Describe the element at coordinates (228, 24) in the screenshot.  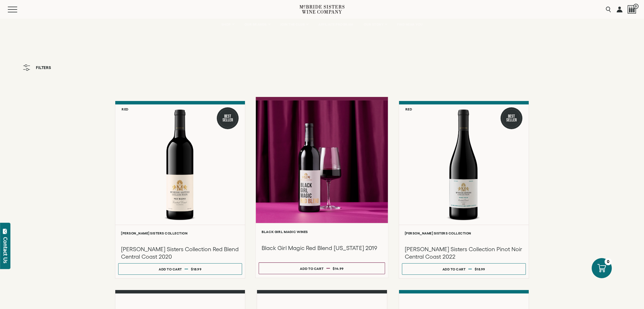
I see `a: SHOP` at that location.